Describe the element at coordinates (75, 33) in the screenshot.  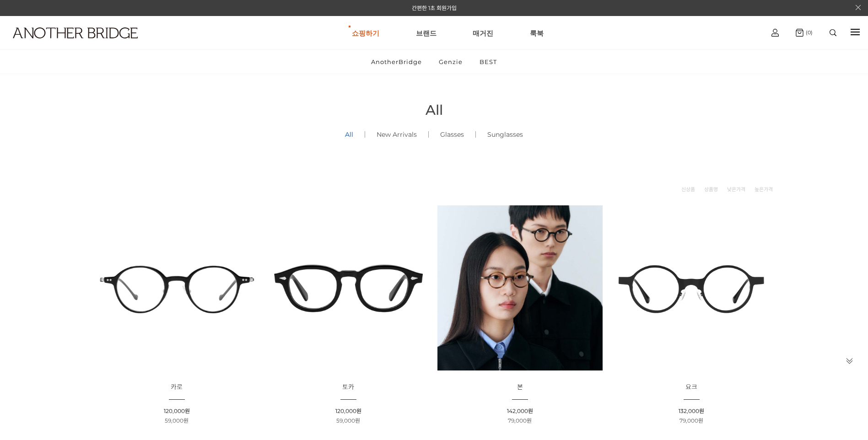
I see `img: logo` at that location.